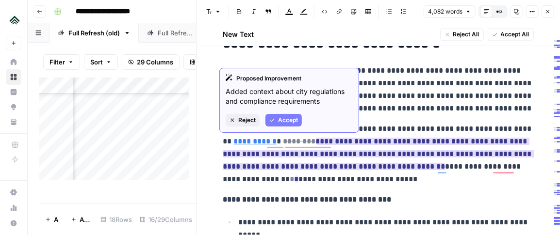  Describe the element at coordinates (176, 33) in the screenshot. I see `div: Full Refresh` at that location.